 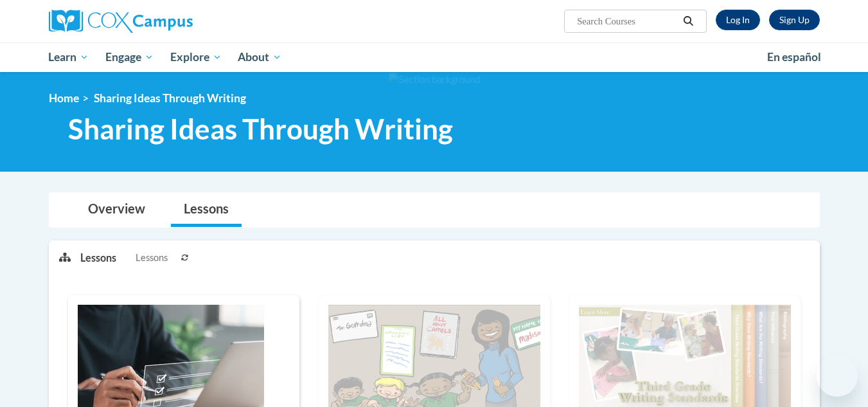 What do you see at coordinates (152, 257) in the screenshot?
I see `span: Lessons` at bounding box center [152, 257].